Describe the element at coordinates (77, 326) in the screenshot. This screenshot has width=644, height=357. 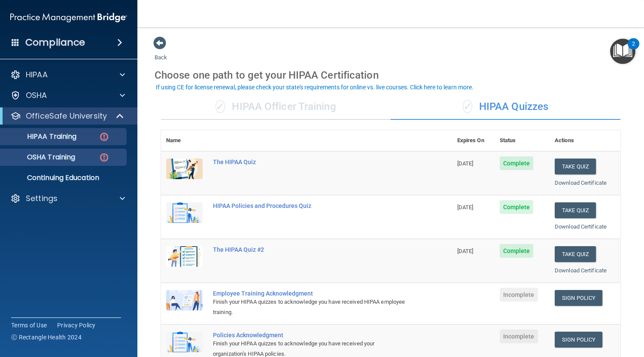
I see `a: Privacy Policy` at that location.